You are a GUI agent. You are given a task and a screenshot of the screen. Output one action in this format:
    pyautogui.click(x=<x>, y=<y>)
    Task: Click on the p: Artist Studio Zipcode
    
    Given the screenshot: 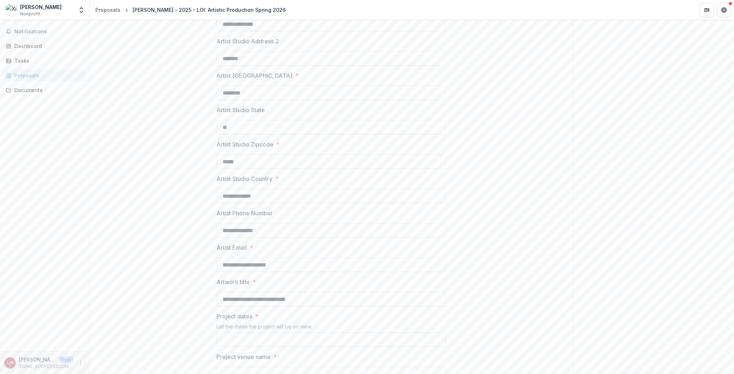 What is the action you would take?
    pyautogui.click(x=245, y=144)
    